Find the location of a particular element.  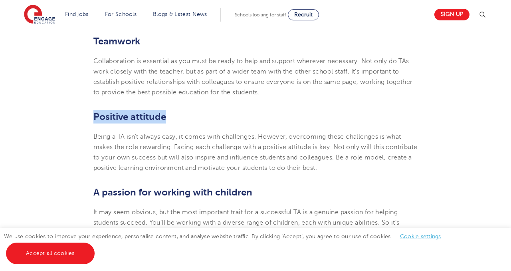

b: Positive attitude is located at coordinates (130, 117).